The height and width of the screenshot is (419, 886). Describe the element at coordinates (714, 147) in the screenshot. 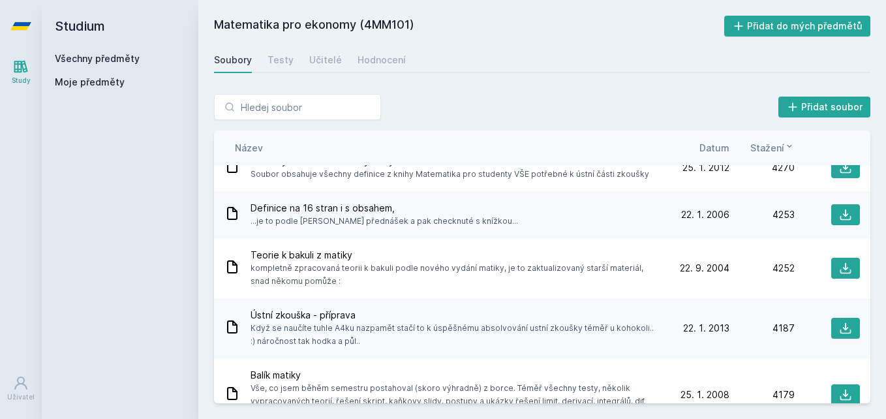

I see `span: Datum` at that location.